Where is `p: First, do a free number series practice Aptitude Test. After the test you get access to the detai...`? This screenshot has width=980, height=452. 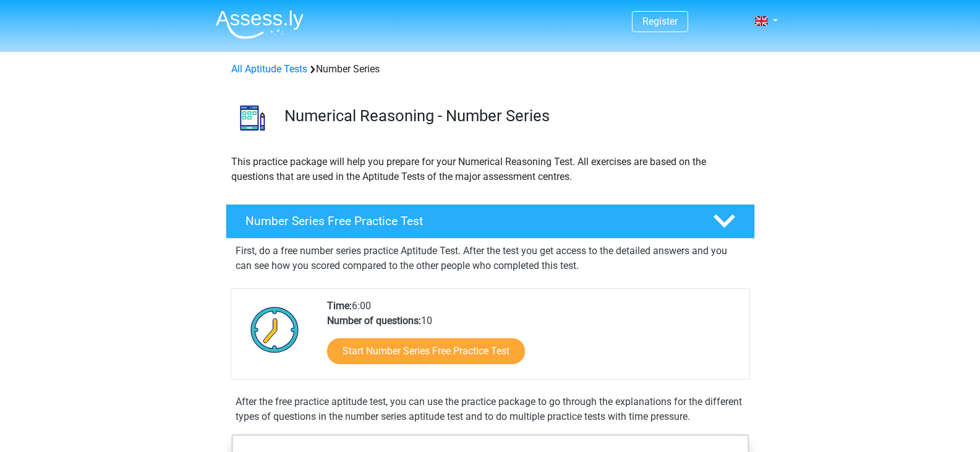 p: First, do a free number series practice Aptitude Test. After the test you get access to the detai... is located at coordinates (490, 259).